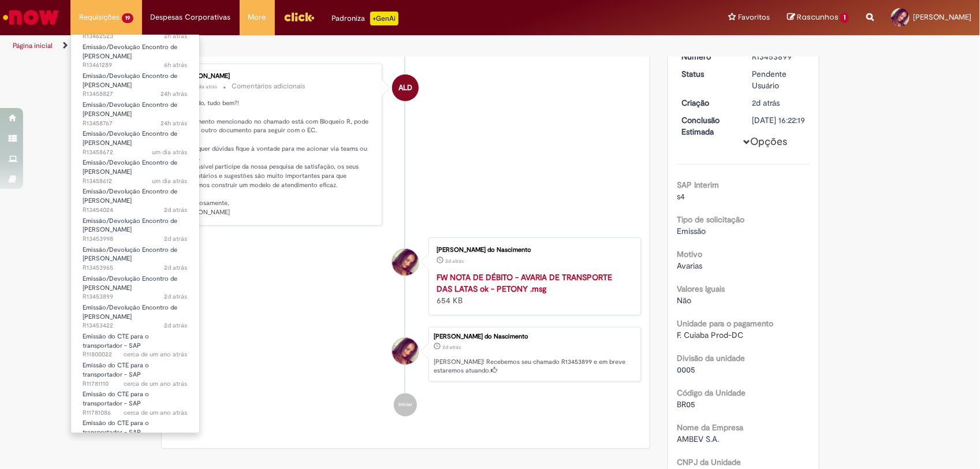  I want to click on time: 27/08/2025 17:39:13, so click(176, 238).